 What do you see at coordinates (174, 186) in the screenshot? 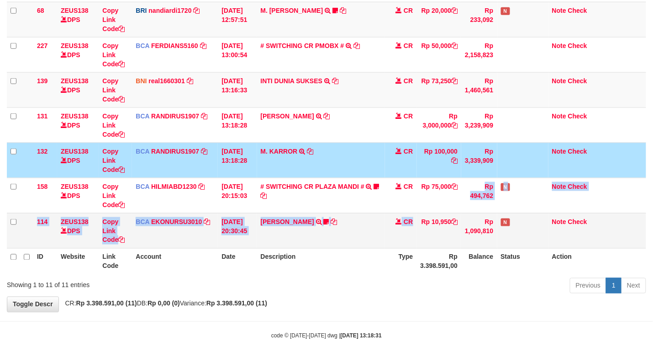
I see `a: HILMIABD1230` at bounding box center [174, 186].